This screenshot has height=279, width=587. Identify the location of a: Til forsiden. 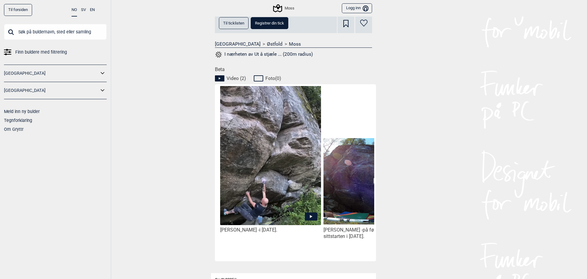
(18, 10).